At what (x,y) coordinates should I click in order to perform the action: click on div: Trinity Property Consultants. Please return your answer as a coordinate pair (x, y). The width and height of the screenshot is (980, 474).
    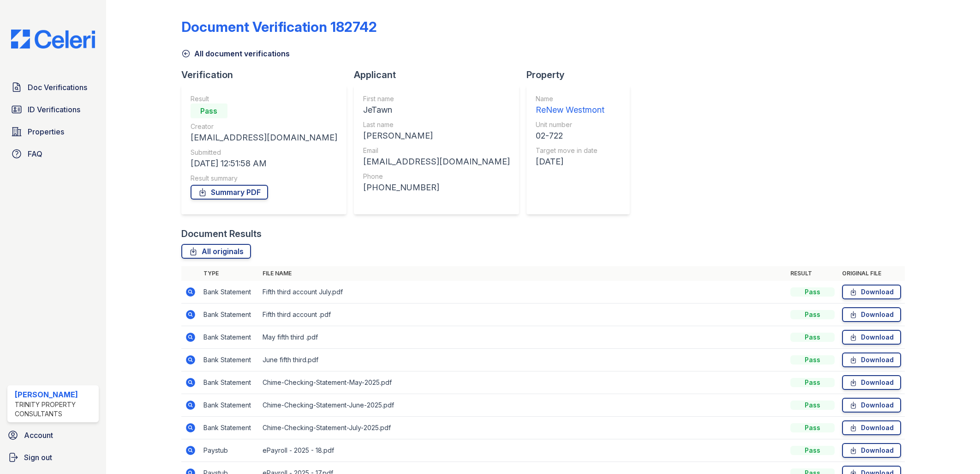
    Looking at the image, I should click on (55, 410).